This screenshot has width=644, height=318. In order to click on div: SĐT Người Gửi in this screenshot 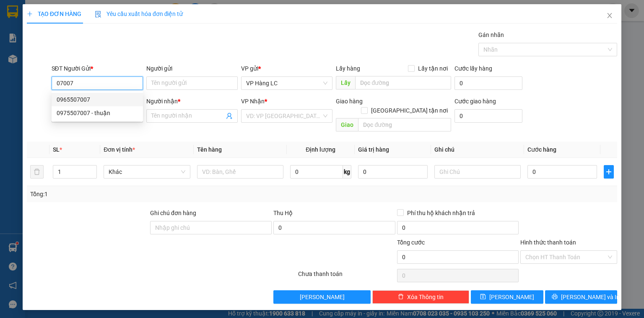, I will do `click(97, 68)`.